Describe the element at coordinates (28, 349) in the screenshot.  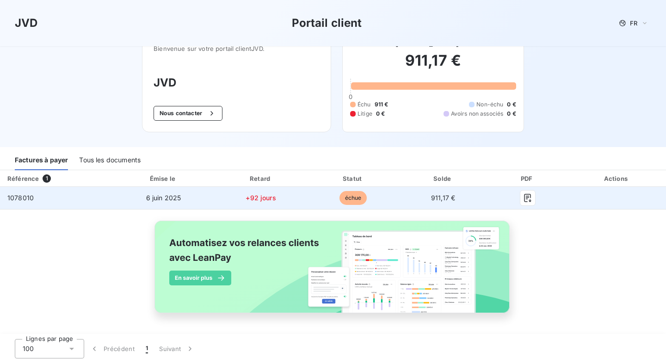
I see `span: 100` at that location.